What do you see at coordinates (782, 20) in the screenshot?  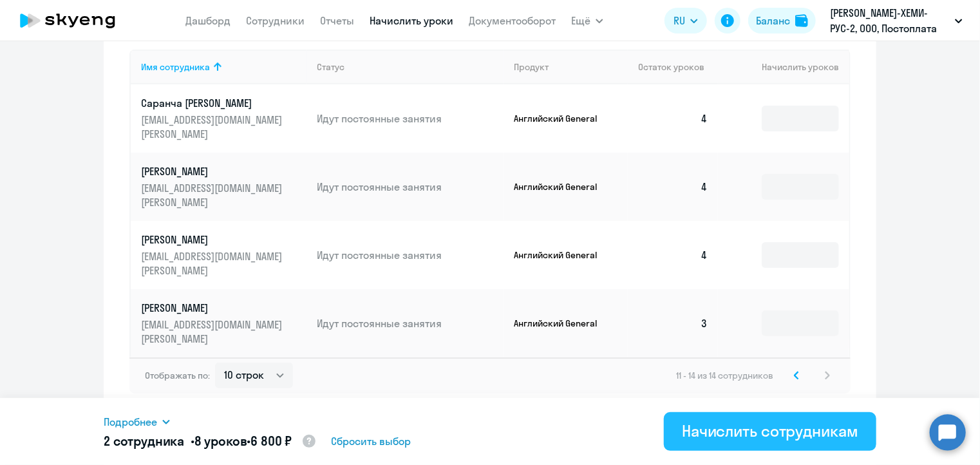 I see `a: Балансbalance` at bounding box center [782, 20].